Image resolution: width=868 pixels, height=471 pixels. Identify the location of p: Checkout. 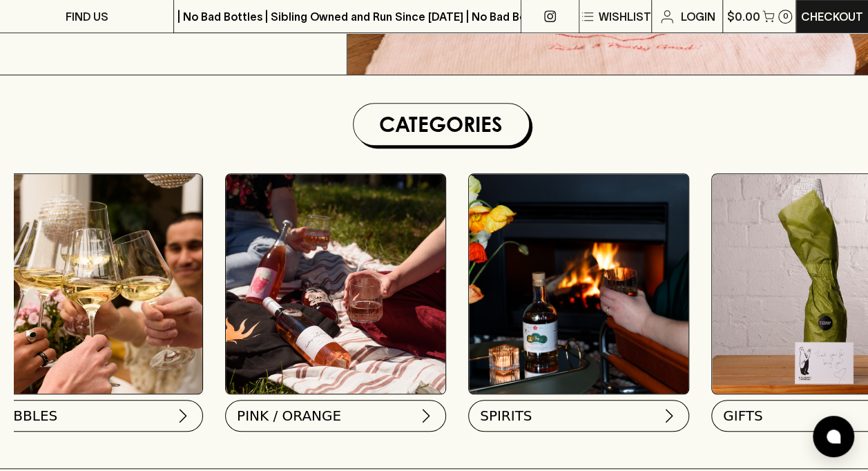
(832, 17).